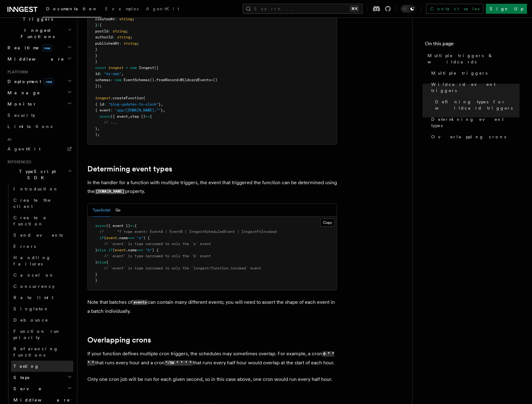 Image resolution: width=532 pixels, height=404 pixels. I want to click on span: if, so click(102, 238).